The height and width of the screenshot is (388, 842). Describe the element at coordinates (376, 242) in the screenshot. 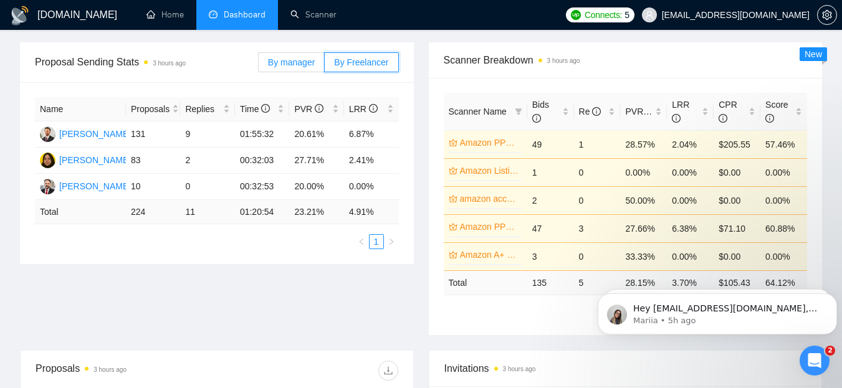

I see `li: 1` at that location.